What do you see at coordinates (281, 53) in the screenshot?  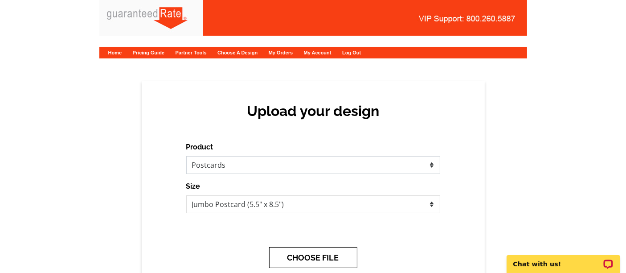 I see `a: My Orders` at bounding box center [281, 53].